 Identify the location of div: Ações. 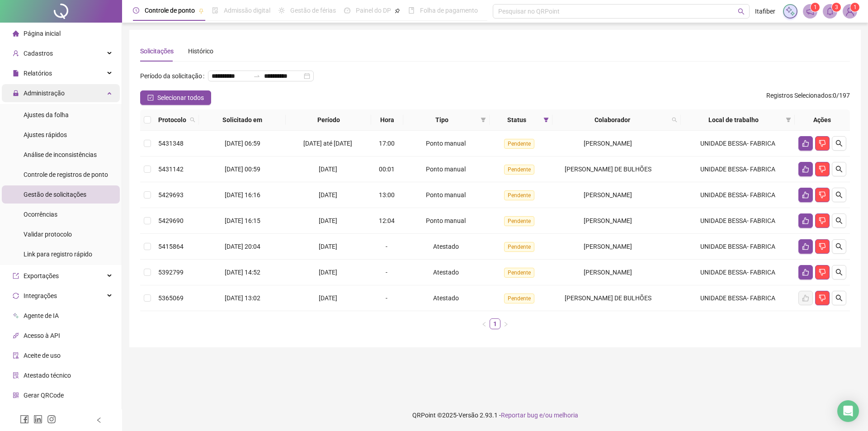
(822, 120).